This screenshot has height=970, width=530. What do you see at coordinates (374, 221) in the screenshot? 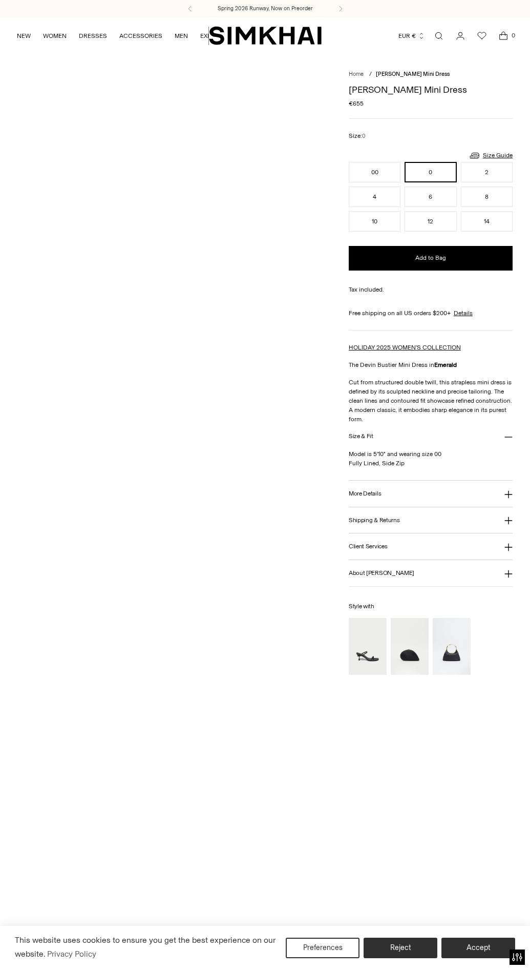
I see `button: 10` at bounding box center [374, 221].